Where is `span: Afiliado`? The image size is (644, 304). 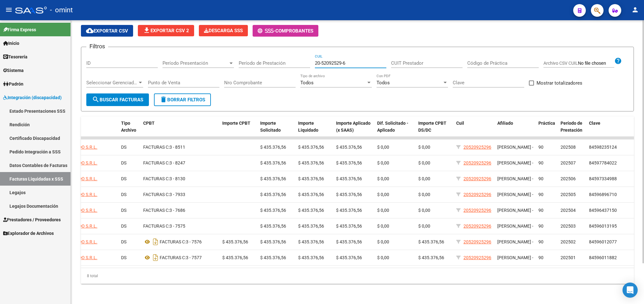
span: Afiliado is located at coordinates (505, 123).